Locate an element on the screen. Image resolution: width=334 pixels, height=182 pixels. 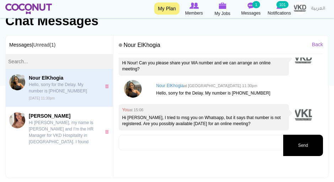
a: My Jobs My Jobs is located at coordinates (222, 9).